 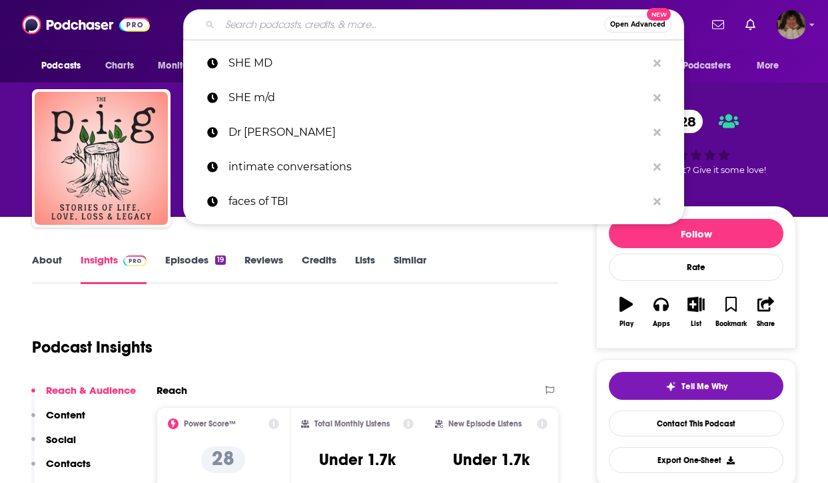 What do you see at coordinates (181, 66) in the screenshot?
I see `span: Monitoring` at bounding box center [181, 66].